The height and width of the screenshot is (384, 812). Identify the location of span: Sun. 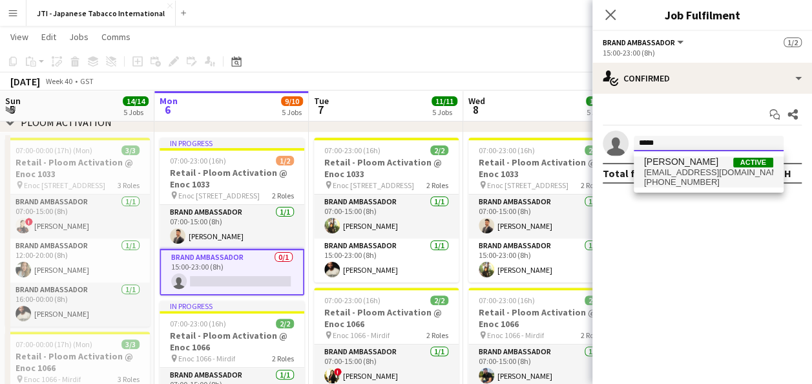
(13, 101).